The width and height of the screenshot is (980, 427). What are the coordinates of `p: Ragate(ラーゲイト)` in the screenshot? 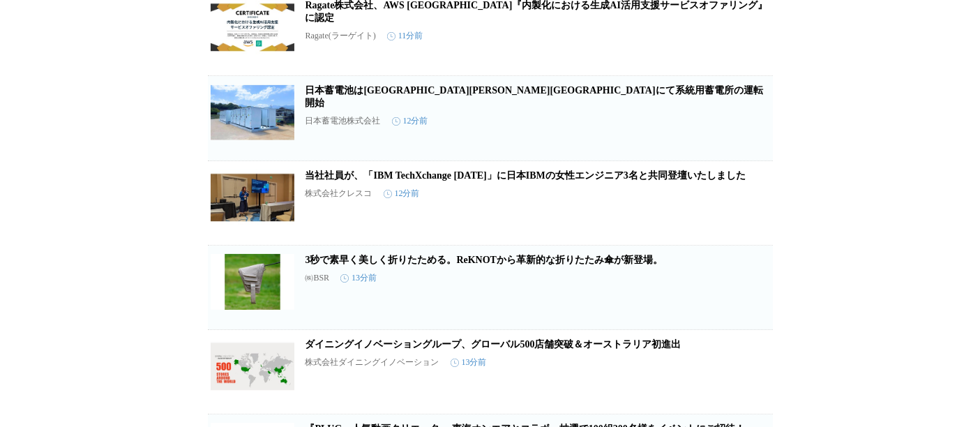 It's located at (340, 36).